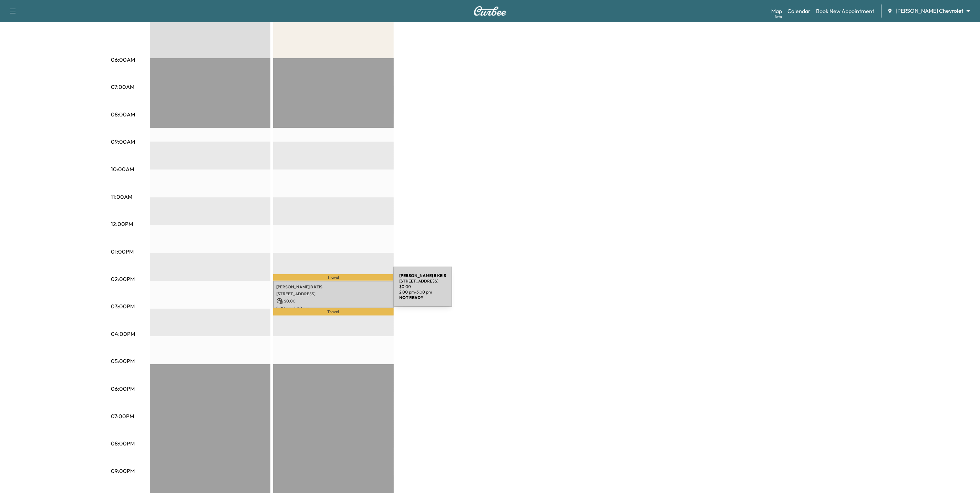  What do you see at coordinates (123, 361) in the screenshot?
I see `p: 05:00PM` at bounding box center [123, 361].